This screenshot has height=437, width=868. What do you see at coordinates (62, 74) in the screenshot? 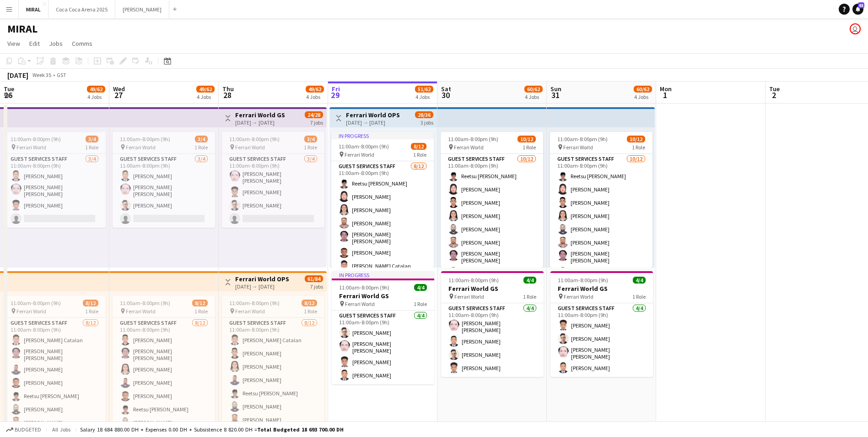
I see `div: GST` at bounding box center [62, 74].